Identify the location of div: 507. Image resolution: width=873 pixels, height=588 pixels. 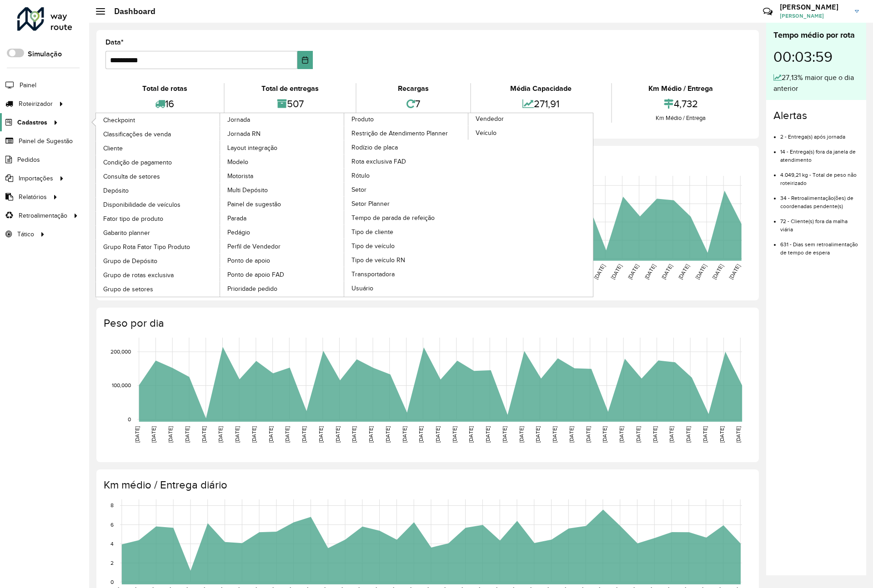
(290, 104).